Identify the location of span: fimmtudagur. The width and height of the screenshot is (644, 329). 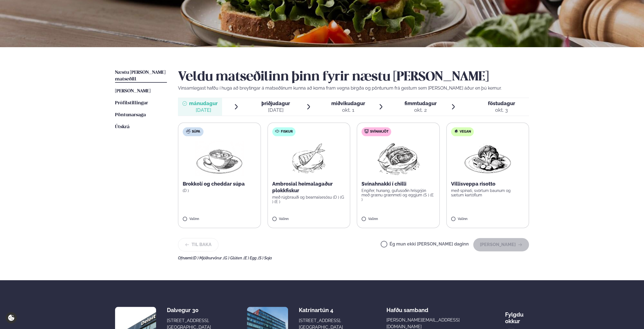
(421, 103).